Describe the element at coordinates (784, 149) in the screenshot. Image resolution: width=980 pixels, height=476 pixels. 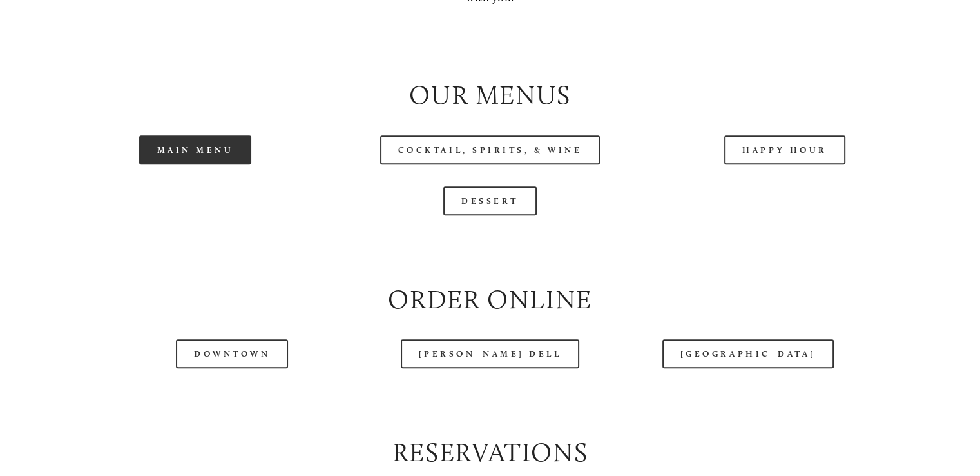
I see `a: Happy Hour` at that location.